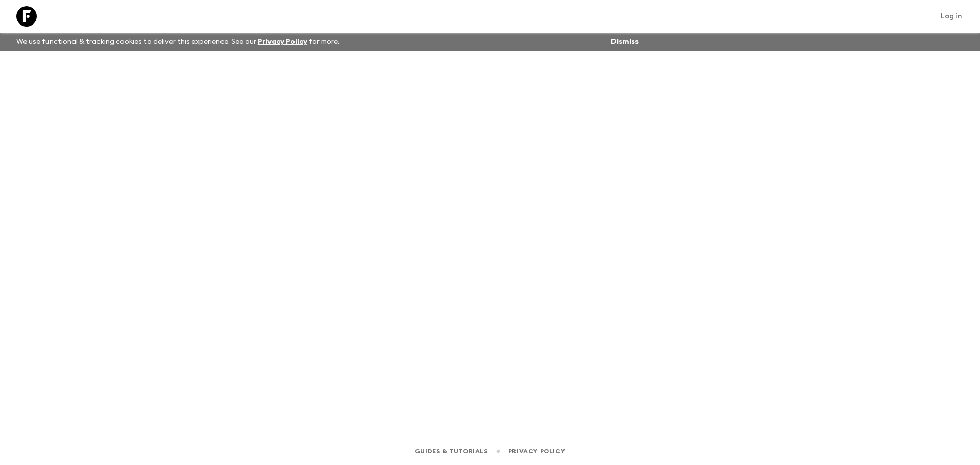 This screenshot has width=980, height=465. Describe the element at coordinates (178, 42) in the screenshot. I see `p: We use functional & tracking cookies to deliver this experience. See our for more.` at that location.